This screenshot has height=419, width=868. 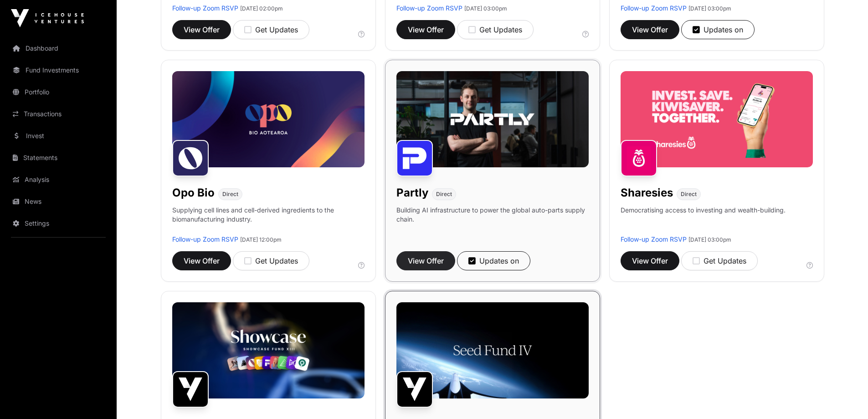 I want to click on h1: Opo Bio, so click(x=193, y=193).